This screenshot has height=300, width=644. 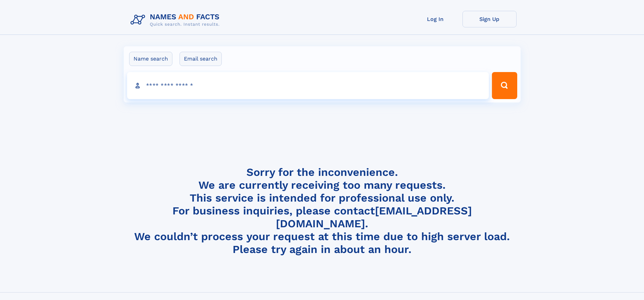 I want to click on h4: Sorry for the inconvenience. We are currently receiving too many requests. This service is intend..., so click(x=322, y=211).